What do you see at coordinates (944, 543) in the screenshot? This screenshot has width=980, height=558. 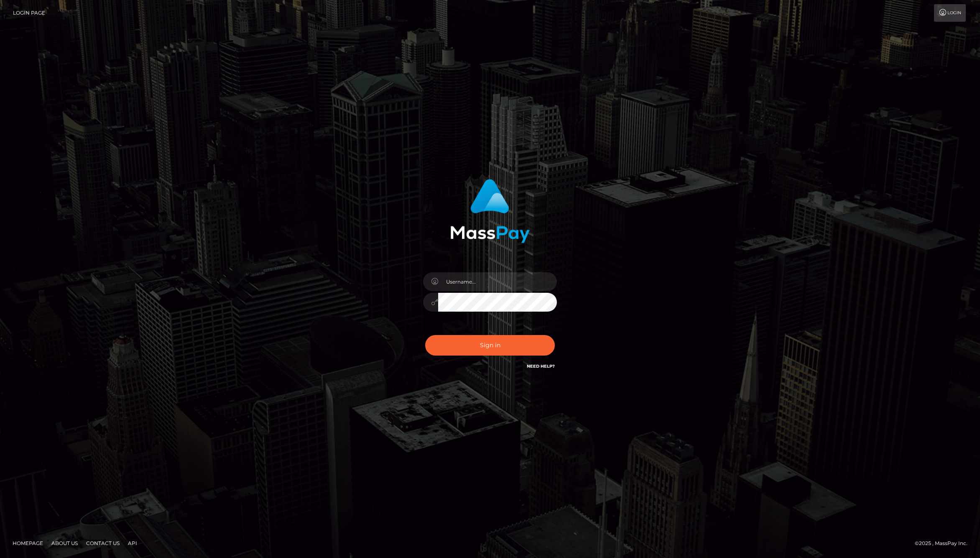 I see `div: © 2025 , MassPay Inc.` at bounding box center [944, 543].